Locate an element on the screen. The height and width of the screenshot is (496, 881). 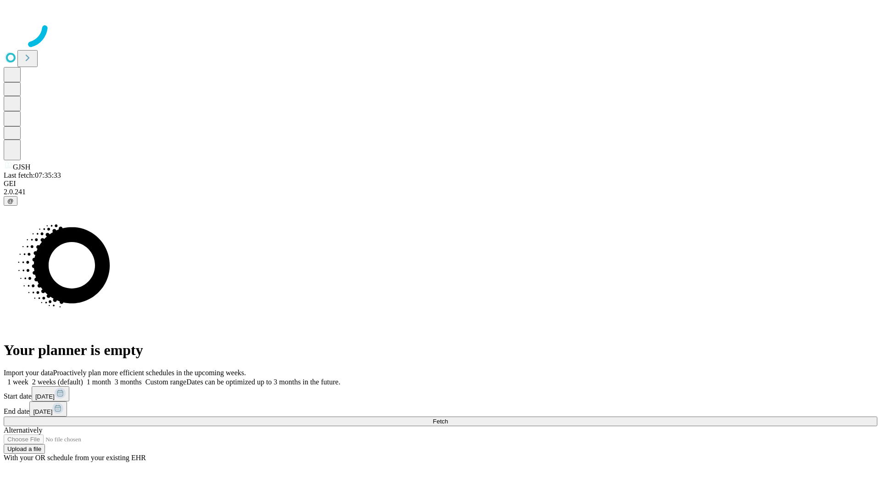
span: Import your data is located at coordinates (28, 372).